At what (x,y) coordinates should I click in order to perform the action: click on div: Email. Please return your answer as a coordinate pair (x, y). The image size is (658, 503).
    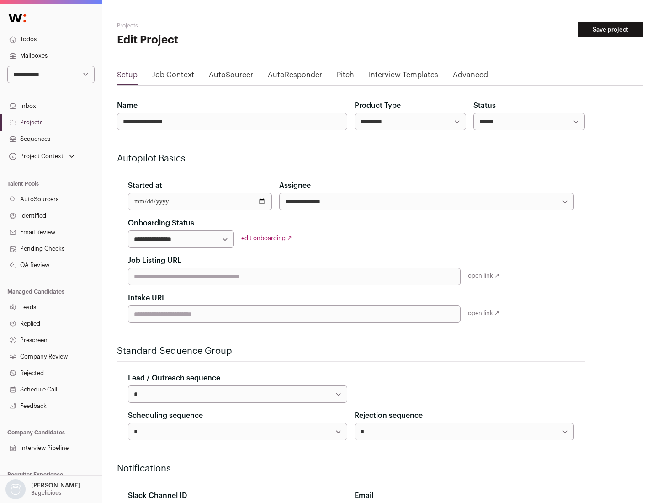
    Looking at the image, I should click on (464, 496).